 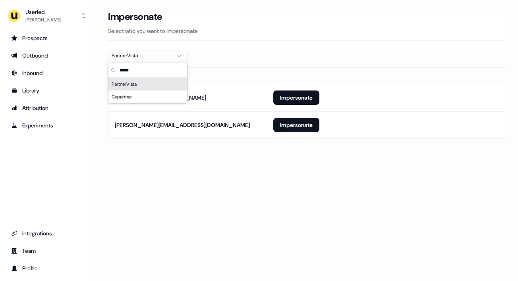 What do you see at coordinates (47, 56) in the screenshot?
I see `div: Outbound` at bounding box center [47, 56].